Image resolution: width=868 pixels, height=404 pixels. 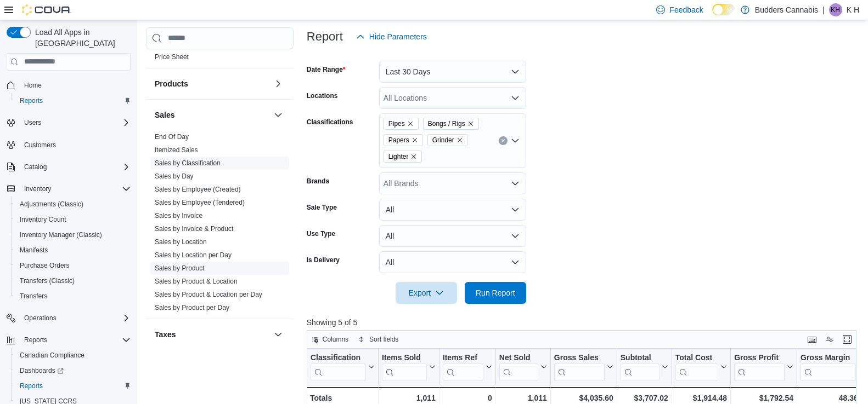 I want to click on span: Lighter, so click(x=403, y=157).